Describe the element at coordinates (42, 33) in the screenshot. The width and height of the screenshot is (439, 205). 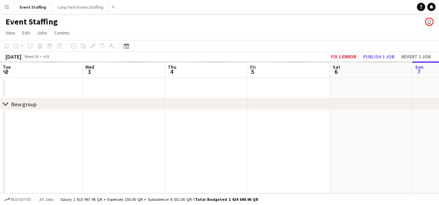
I see `a: Jobs` at that location.